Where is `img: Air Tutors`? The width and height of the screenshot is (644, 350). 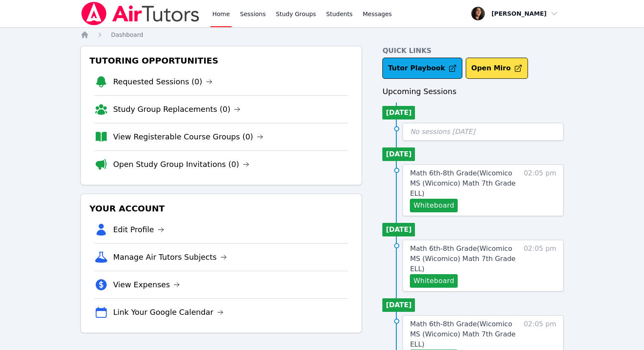 img: Air Tutors is located at coordinates (140, 13).